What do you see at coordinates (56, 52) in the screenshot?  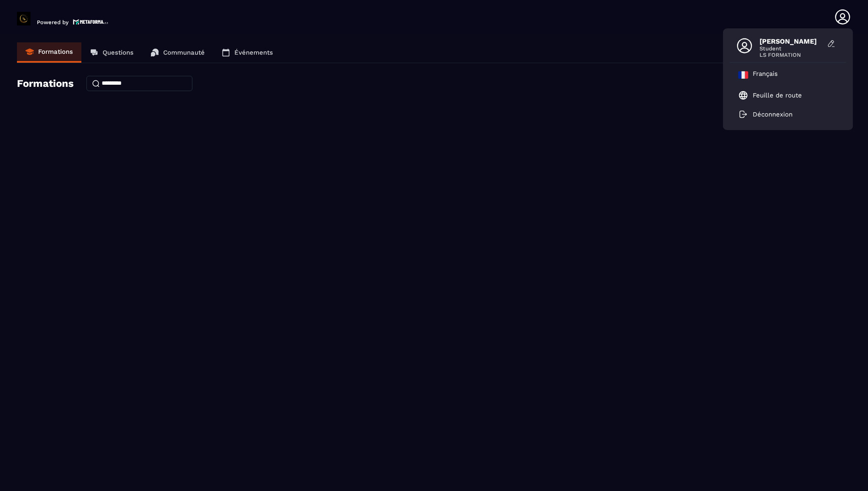 I see `p: Formations` at bounding box center [56, 52].